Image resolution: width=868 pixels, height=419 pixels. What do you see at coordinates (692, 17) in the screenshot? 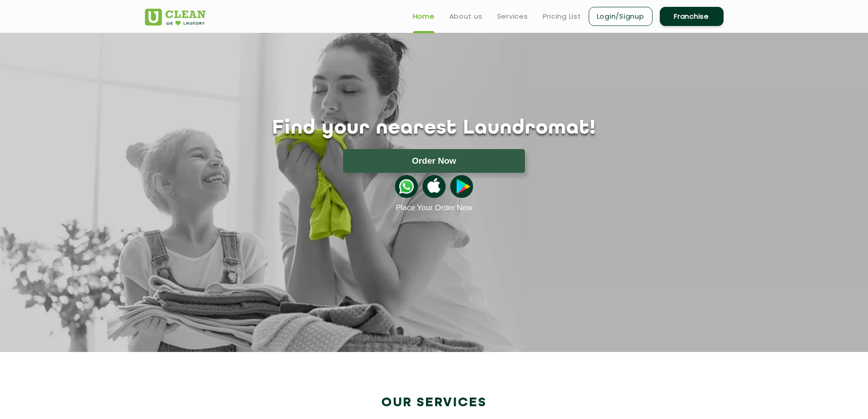
I see `a: Franchise` at bounding box center [692, 17].